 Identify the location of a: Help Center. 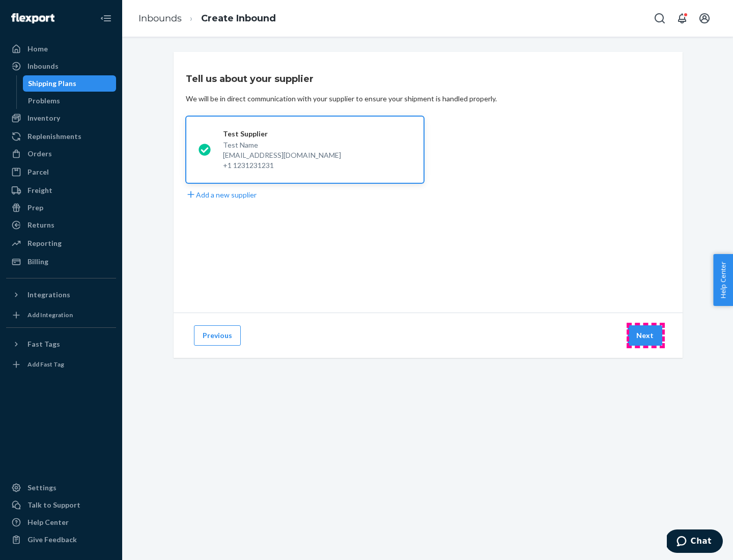
(61, 522).